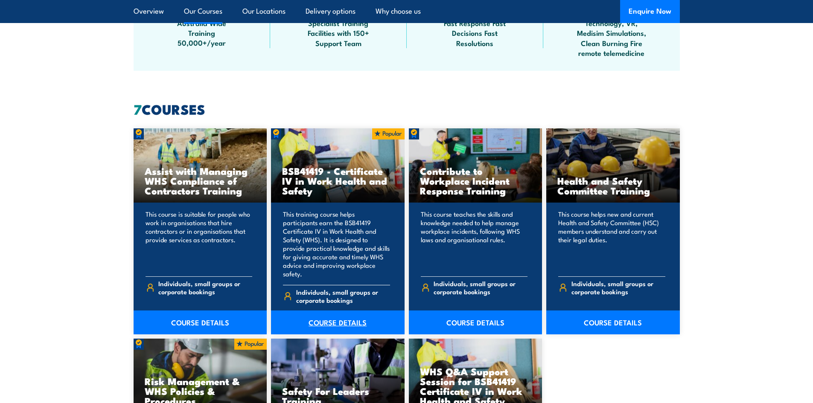 This screenshot has height=403, width=813. I want to click on h3: Contribute to Workplace Incident Response Training, so click(476, 181).